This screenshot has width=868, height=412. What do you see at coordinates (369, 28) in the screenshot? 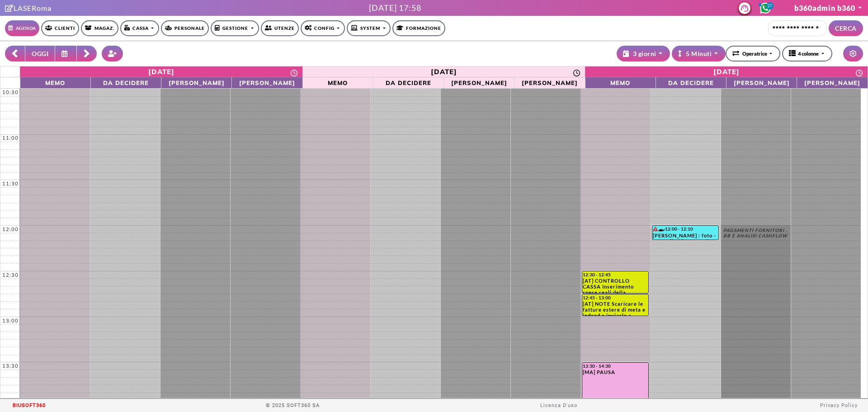
I see `a: SYSTEM` at bounding box center [369, 28].